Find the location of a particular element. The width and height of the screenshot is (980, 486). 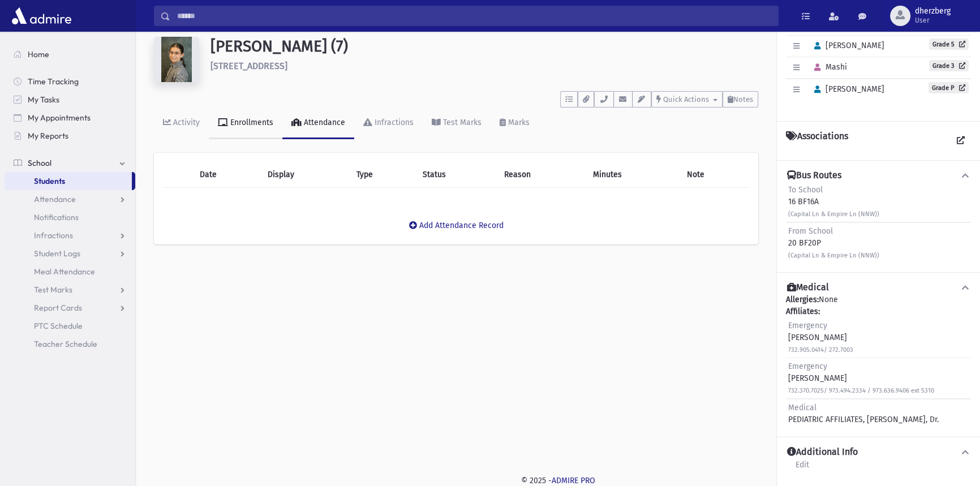

a: Marks is located at coordinates (514, 124).